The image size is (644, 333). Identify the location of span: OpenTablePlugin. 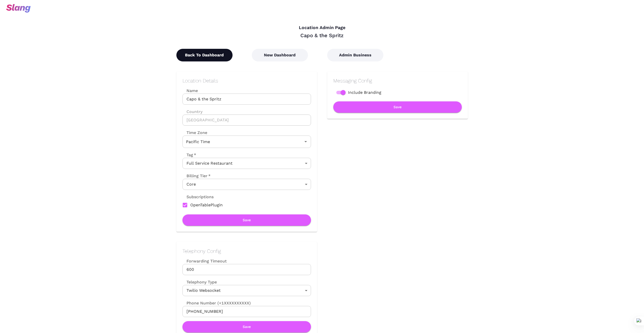
(207, 205).